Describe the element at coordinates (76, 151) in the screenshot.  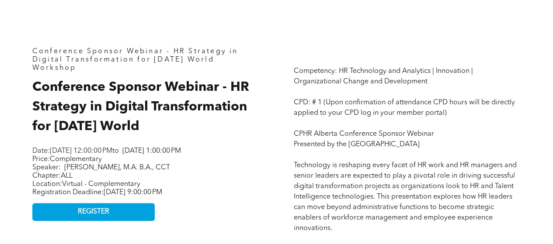
I see `span: Date: to` at that location.